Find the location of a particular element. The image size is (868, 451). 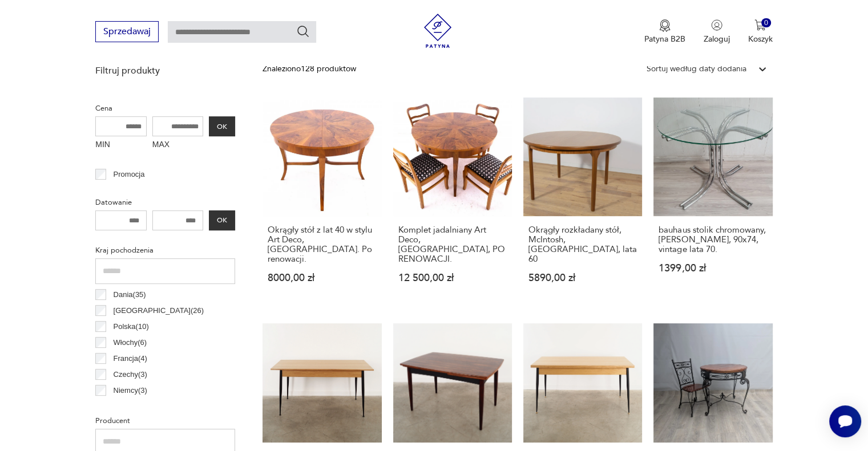

p: Czechy ( 3 ) is located at coordinates (130, 375).